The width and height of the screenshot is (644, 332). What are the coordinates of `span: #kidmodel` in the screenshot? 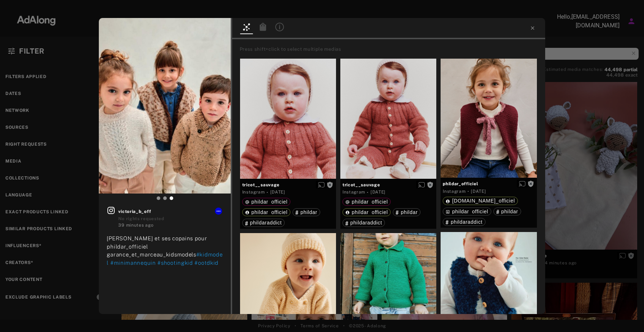 It's located at (165, 258).